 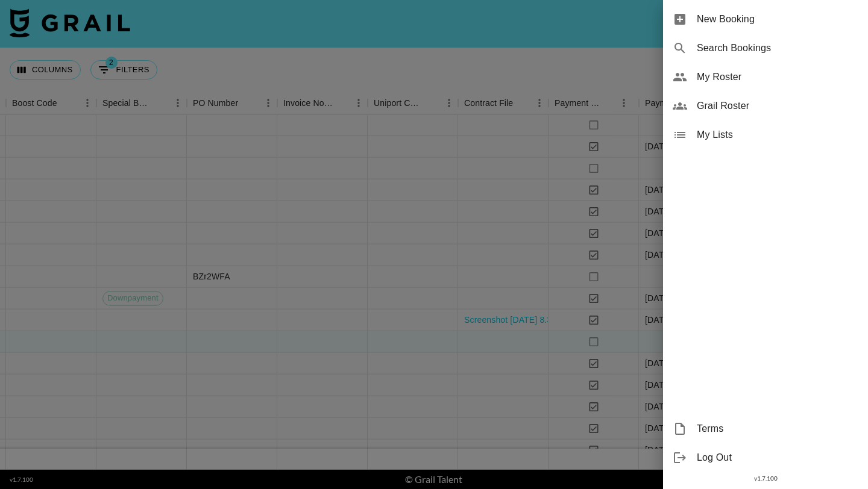 I want to click on span: New Booking, so click(x=777, y=19).